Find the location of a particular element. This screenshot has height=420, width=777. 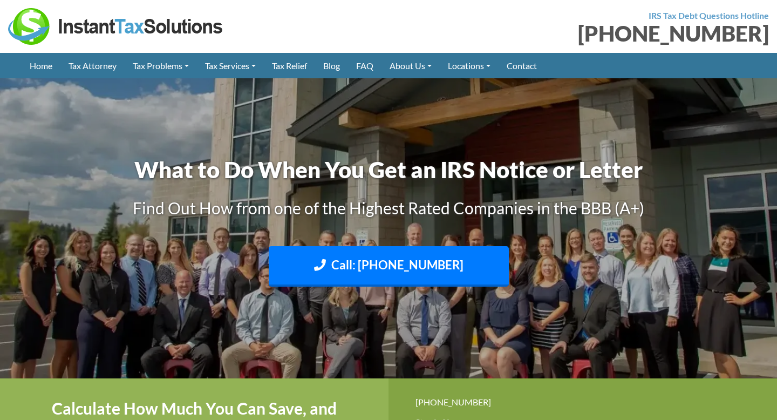

img: Instant Tax Solutions Logo is located at coordinates (116, 26).